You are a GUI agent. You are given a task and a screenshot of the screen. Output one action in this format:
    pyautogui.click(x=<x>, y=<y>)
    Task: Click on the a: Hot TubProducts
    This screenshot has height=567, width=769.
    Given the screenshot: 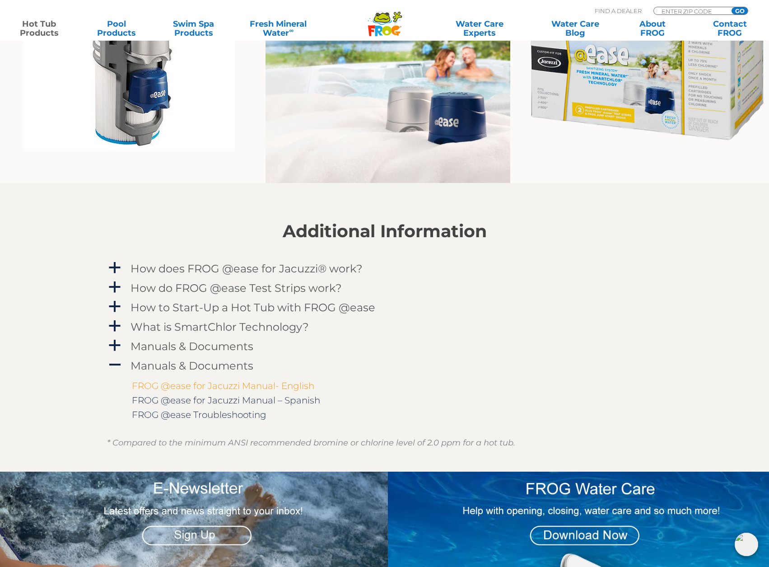 What is the action you would take?
    pyautogui.click(x=39, y=28)
    